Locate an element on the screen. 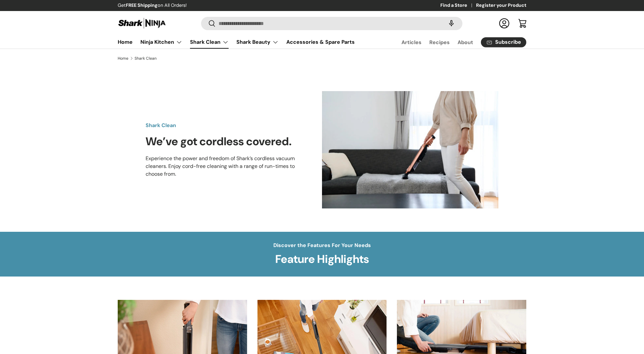  a: Recipes is located at coordinates (439, 42).